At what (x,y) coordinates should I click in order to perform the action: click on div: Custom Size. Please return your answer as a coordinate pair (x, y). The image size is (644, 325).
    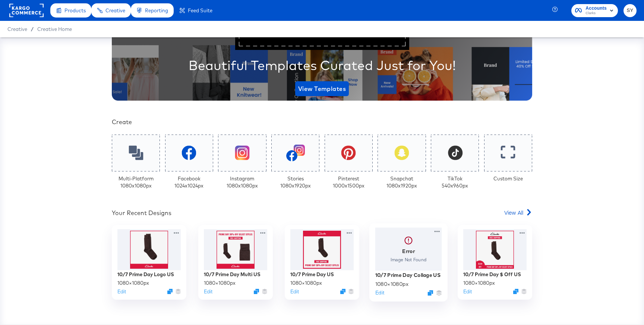
    Looking at the image, I should click on (508, 179).